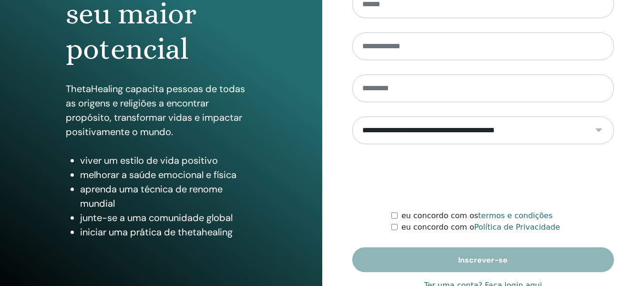  What do you see at coordinates (156, 232) in the screenshot?
I see `font: iniciar uma prática de thetahealing` at bounding box center [156, 232].